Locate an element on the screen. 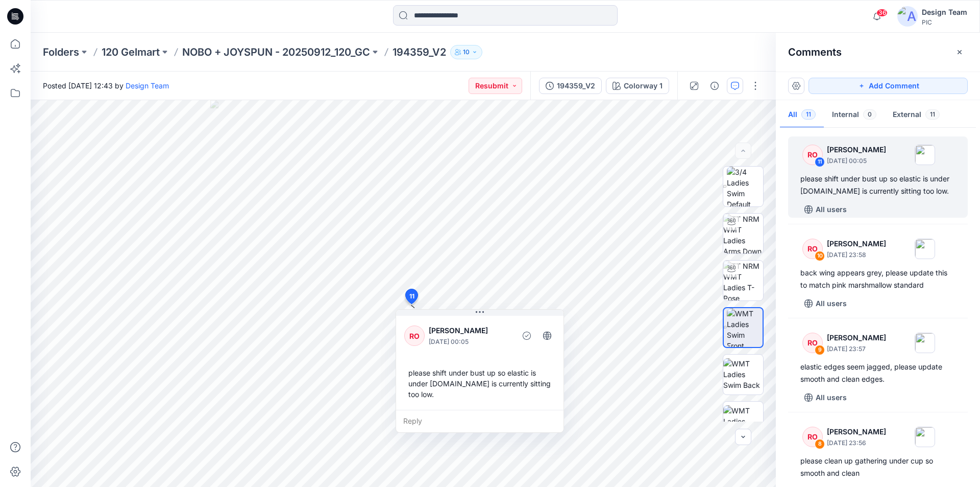  button: Colorway 1 is located at coordinates (638, 86).